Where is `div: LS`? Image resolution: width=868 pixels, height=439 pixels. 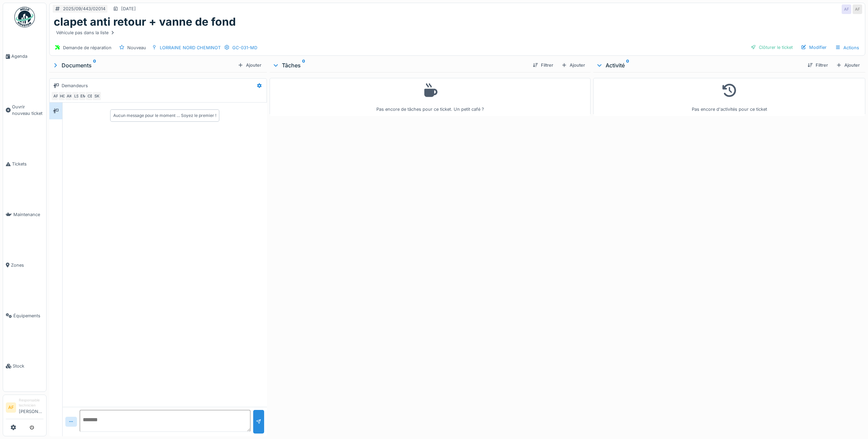 div: LS is located at coordinates (76, 96).